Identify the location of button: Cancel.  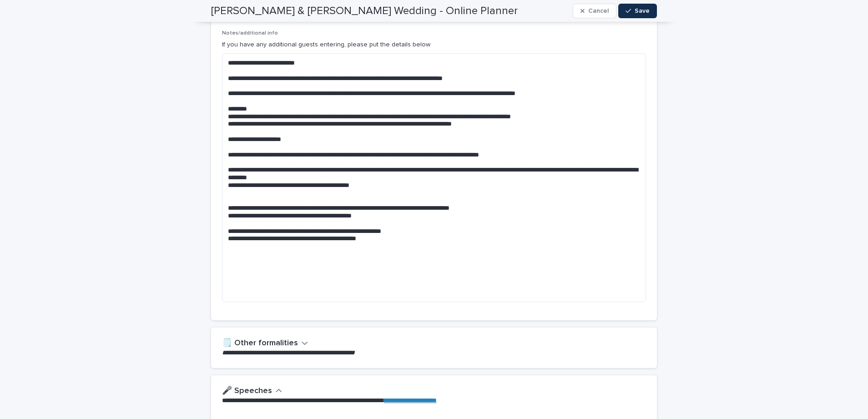
(594, 11).